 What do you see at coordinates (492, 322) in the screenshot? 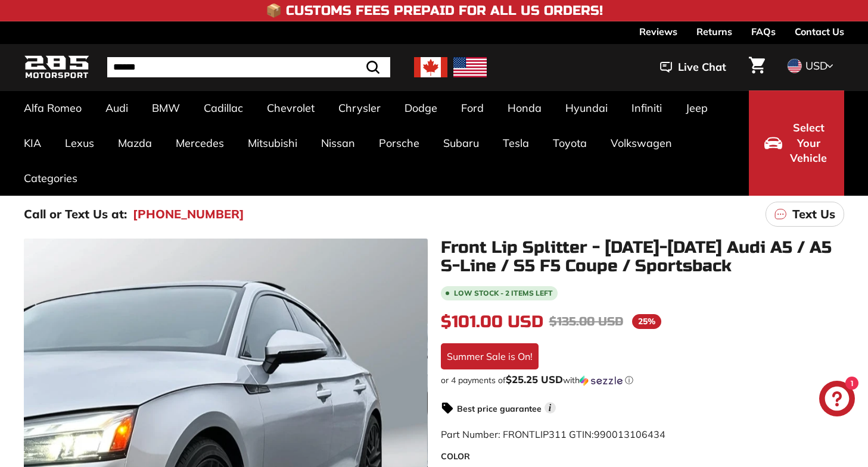
I see `span: $101.00 USD` at bounding box center [492, 322].